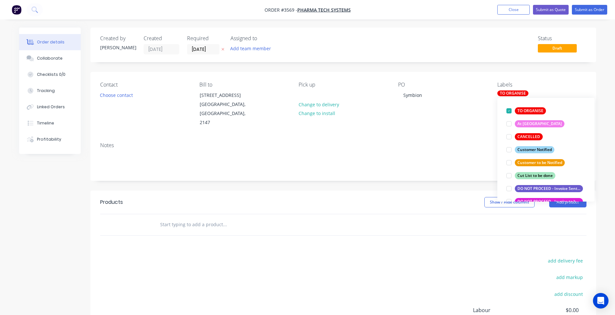 The width and height of the screenshot is (615, 315). Describe the element at coordinates (145, 85) in the screenshot. I see `div: Contact` at that location.